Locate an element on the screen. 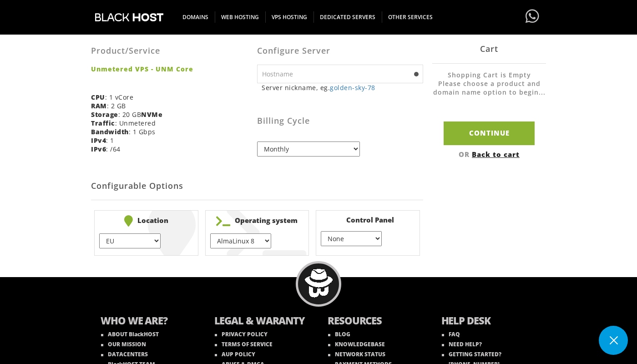 The height and width of the screenshot is (364, 637). b: HELP DESK is located at coordinates (489, 321).